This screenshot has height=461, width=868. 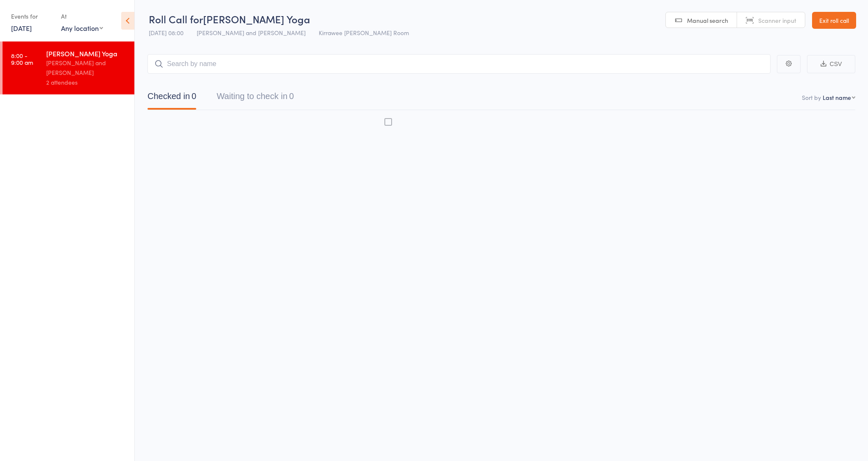 I want to click on div: At, so click(x=82, y=16).